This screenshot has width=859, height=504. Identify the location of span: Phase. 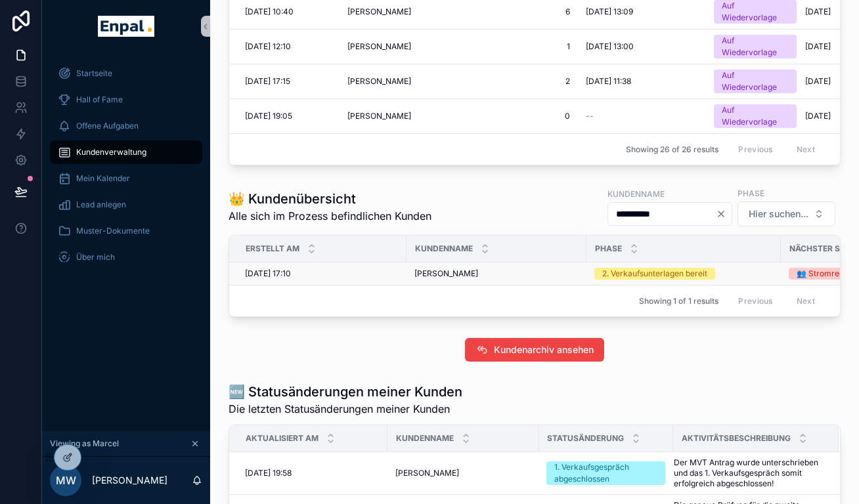
(608, 249).